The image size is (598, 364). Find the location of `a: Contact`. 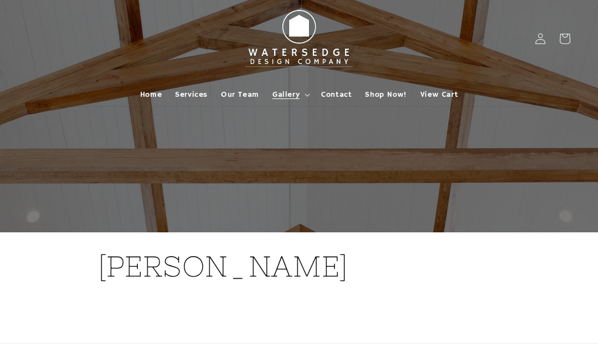

a: Contact is located at coordinates (336, 95).